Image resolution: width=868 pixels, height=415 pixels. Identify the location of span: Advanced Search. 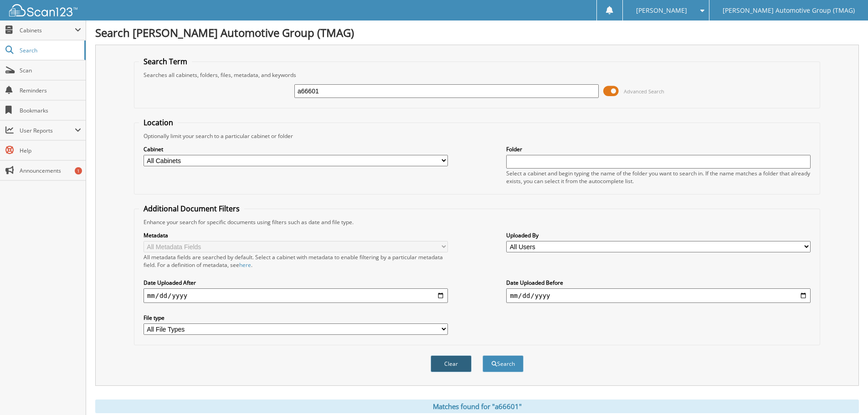
(644, 91).